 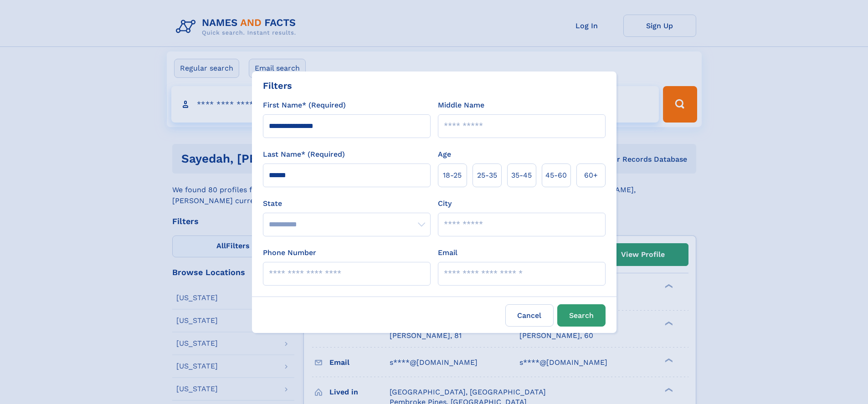 What do you see at coordinates (452, 175) in the screenshot?
I see `span: 18‑25` at bounding box center [452, 175].